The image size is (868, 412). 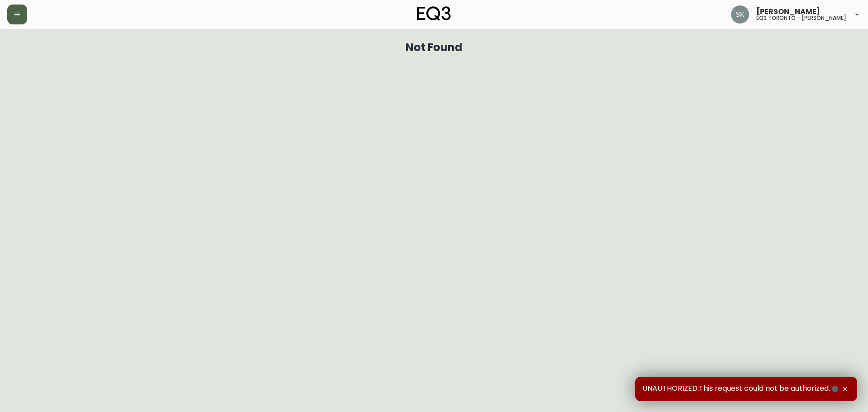 I want to click on img: 2f4b246f1aa1d14c63ff9b0999072a8a, so click(x=740, y=15).